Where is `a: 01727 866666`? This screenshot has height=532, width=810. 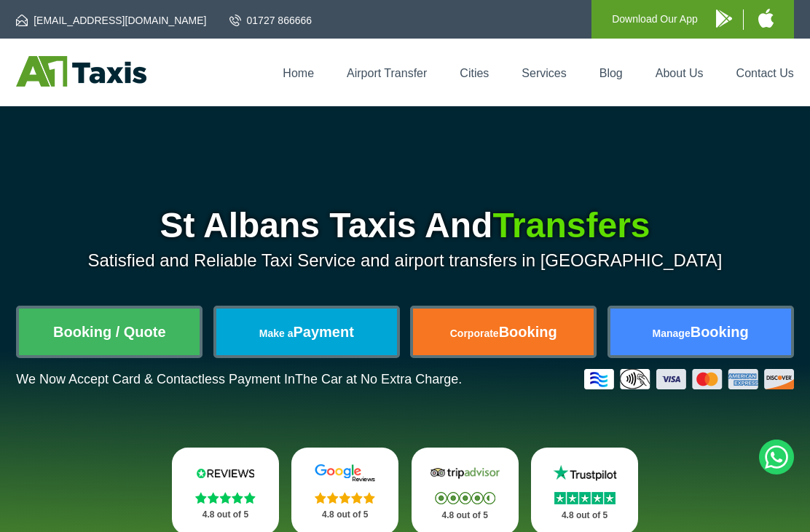 a: 01727 866666 is located at coordinates (271, 20).